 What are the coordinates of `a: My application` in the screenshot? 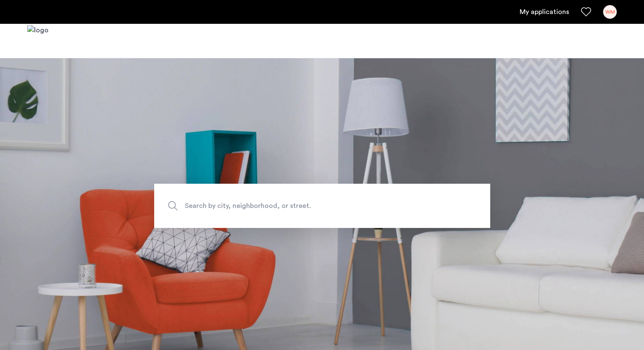 It's located at (544, 12).